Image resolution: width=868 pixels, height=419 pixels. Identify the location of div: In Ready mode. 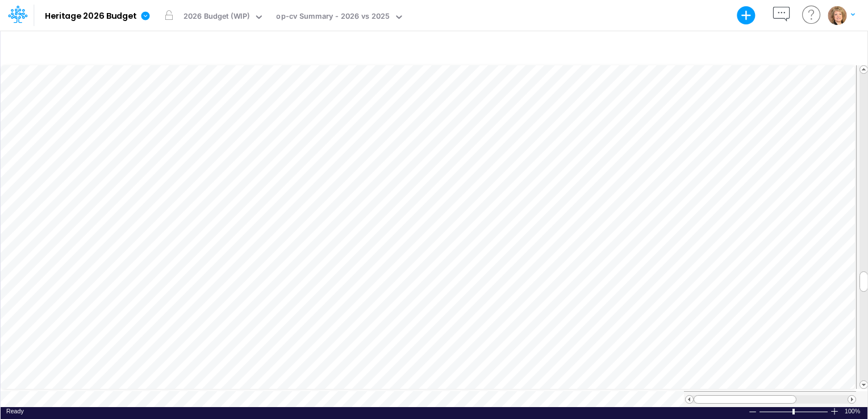
(15, 411).